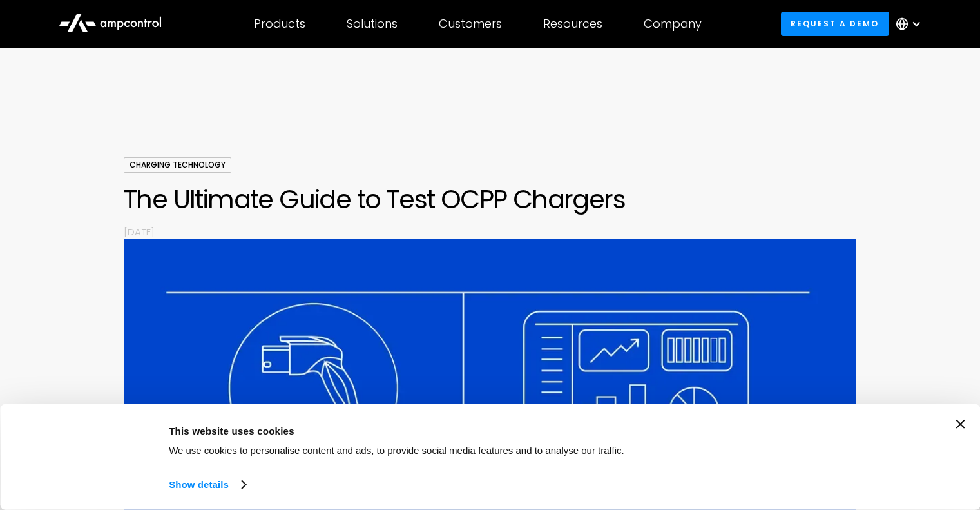 This screenshot has height=510, width=980. Describe the element at coordinates (280, 24) in the screenshot. I see `div: Products` at that location.